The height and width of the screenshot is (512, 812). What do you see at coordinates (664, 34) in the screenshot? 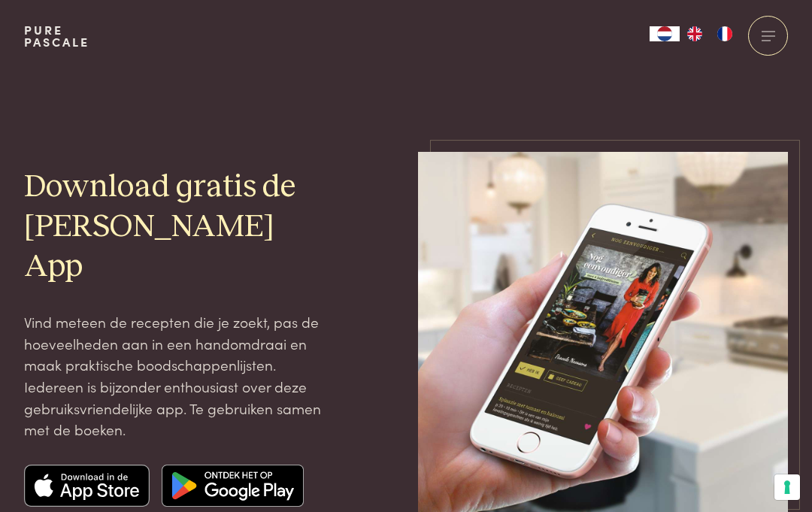
I see `div: Language` at bounding box center [664, 34].